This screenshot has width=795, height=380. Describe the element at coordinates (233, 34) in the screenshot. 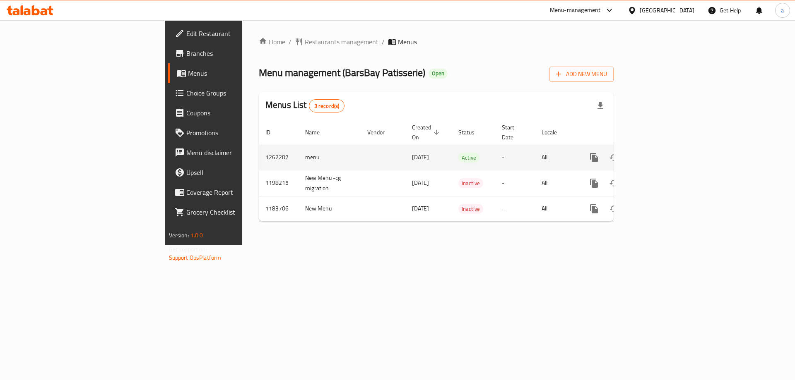

I see `a: Edit Restaurant` at that location.